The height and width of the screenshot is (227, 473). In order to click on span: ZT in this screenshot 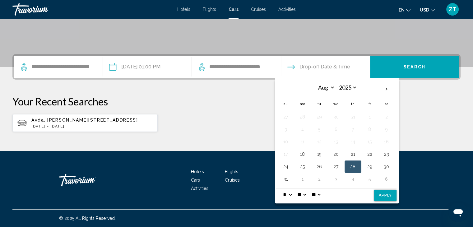, I will do `click(452, 9)`.